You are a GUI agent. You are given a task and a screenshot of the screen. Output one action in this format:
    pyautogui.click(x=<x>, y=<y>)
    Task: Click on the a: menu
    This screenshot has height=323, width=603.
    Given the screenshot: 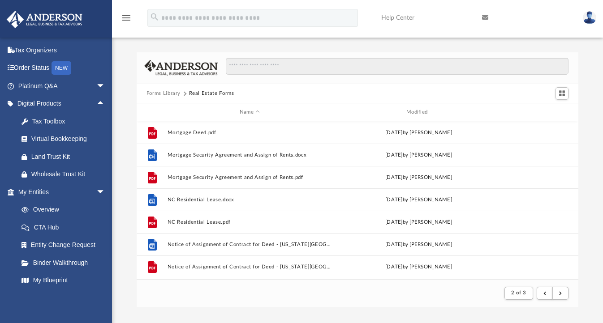 What is the action you would take?
    pyautogui.click(x=126, y=20)
    